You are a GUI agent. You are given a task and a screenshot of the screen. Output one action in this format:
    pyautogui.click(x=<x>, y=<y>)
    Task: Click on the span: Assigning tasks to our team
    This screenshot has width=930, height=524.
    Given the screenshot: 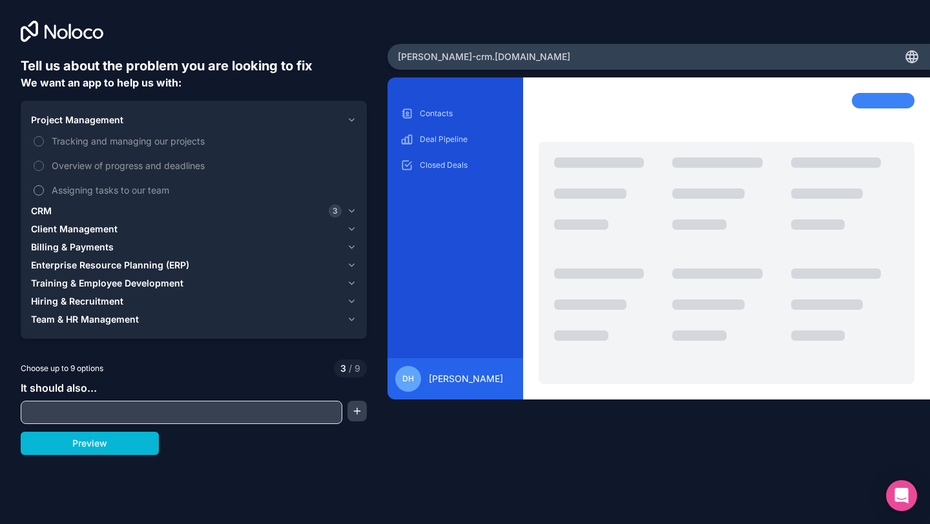 What is the action you would take?
    pyautogui.click(x=203, y=190)
    